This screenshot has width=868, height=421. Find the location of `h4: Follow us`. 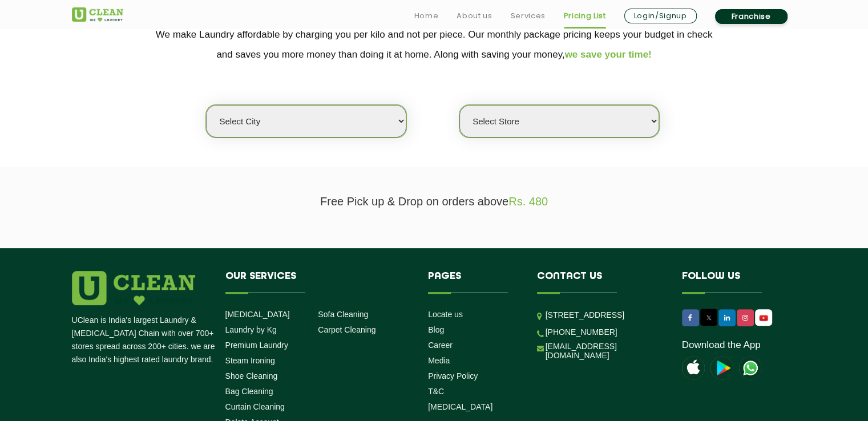

h4: Follow us is located at coordinates (732, 282).